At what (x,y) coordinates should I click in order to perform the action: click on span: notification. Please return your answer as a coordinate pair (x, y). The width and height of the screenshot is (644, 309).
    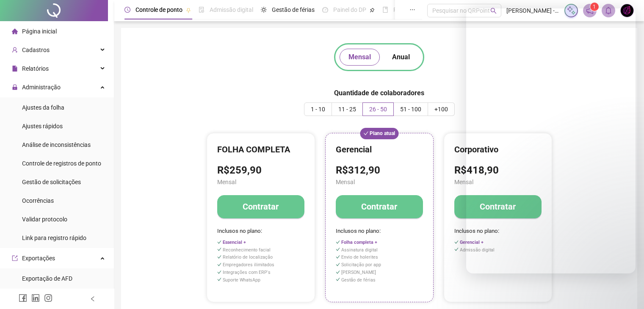
    Looking at the image, I should click on (590, 11).